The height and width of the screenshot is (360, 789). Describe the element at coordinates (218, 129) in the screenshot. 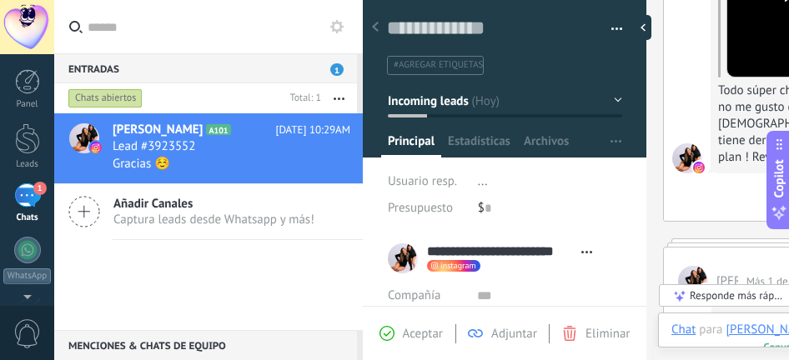

I see `span: A101` at that location.